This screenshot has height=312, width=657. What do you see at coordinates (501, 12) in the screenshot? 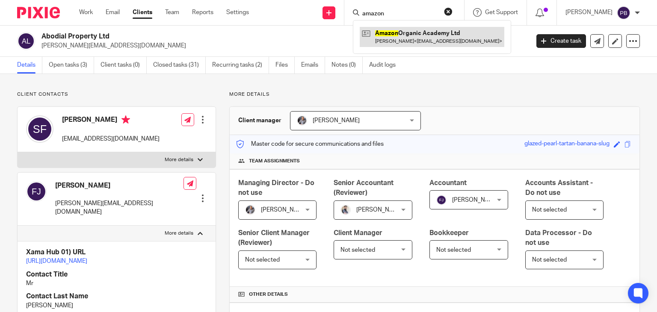
I see `span: Get Support` at bounding box center [501, 12].